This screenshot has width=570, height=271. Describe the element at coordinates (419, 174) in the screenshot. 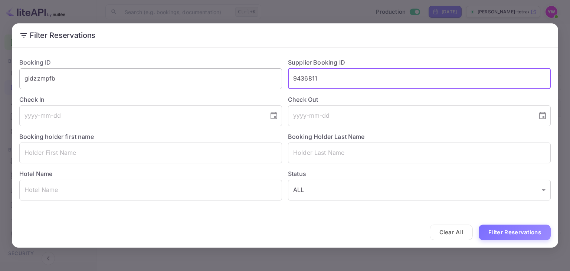

I see `label: Status` at that location.